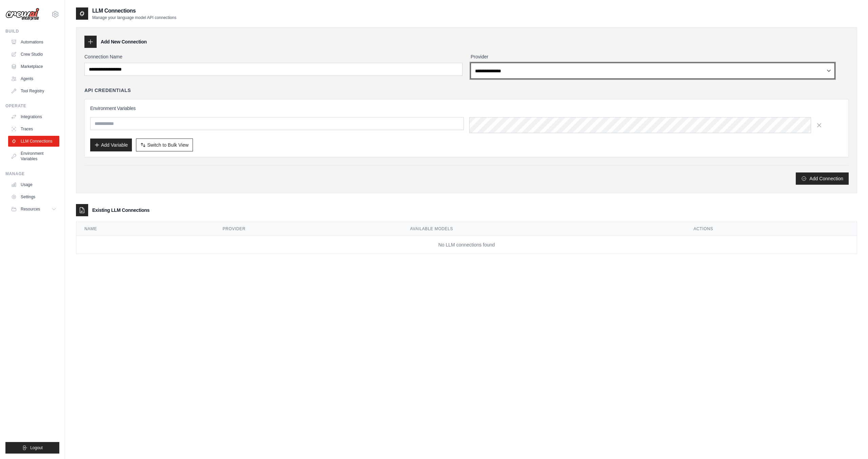 Image resolution: width=868 pixels, height=459 pixels. What do you see at coordinates (165, 145) in the screenshot?
I see `button: Switch to Bulk View` at bounding box center [165, 145].